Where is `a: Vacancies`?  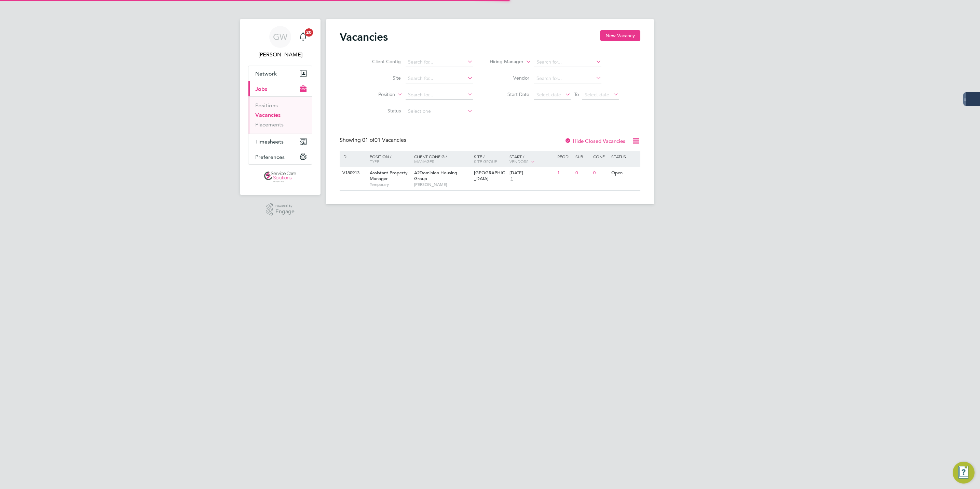
a: Vacancies is located at coordinates (268, 115).